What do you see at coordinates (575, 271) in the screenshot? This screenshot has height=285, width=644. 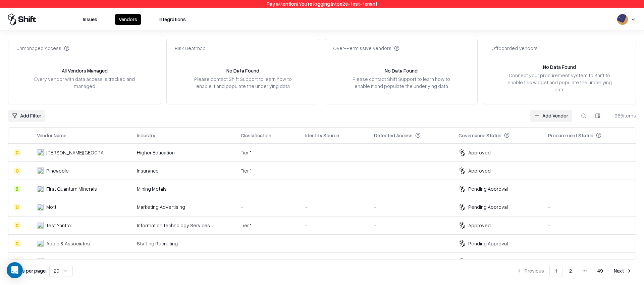 I see `nav: pagination` at bounding box center [575, 271].